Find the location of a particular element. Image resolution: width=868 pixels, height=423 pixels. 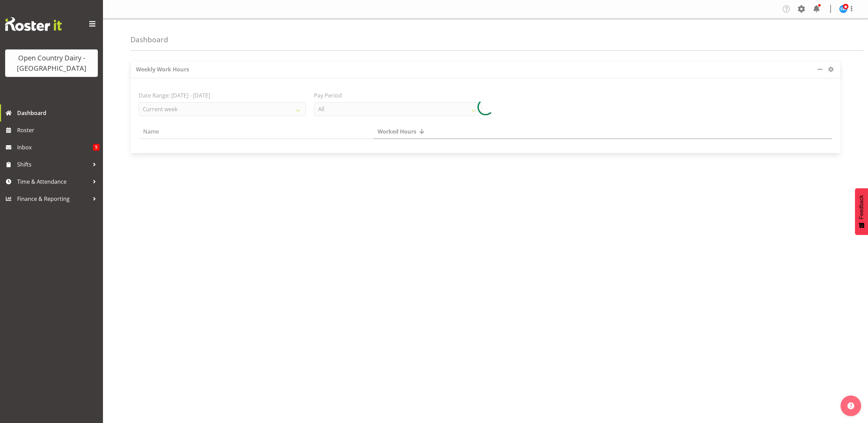

span: Time & Attendance is located at coordinates (53, 182).